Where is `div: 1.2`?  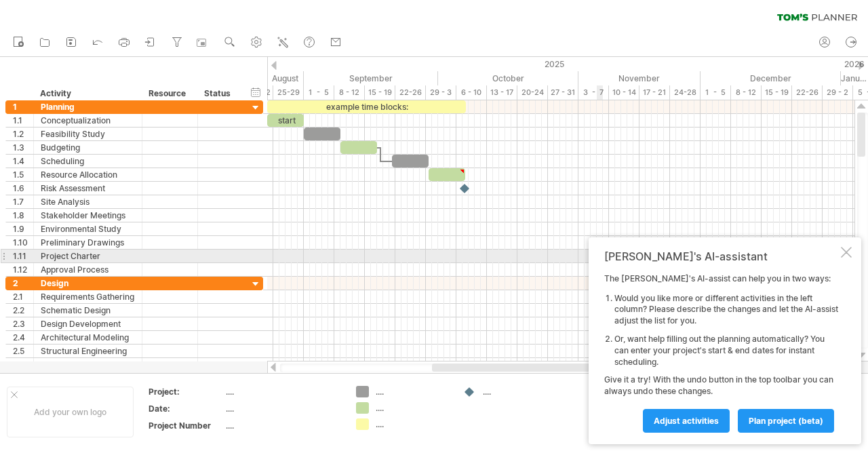 div: 1.2 is located at coordinates (23, 134).